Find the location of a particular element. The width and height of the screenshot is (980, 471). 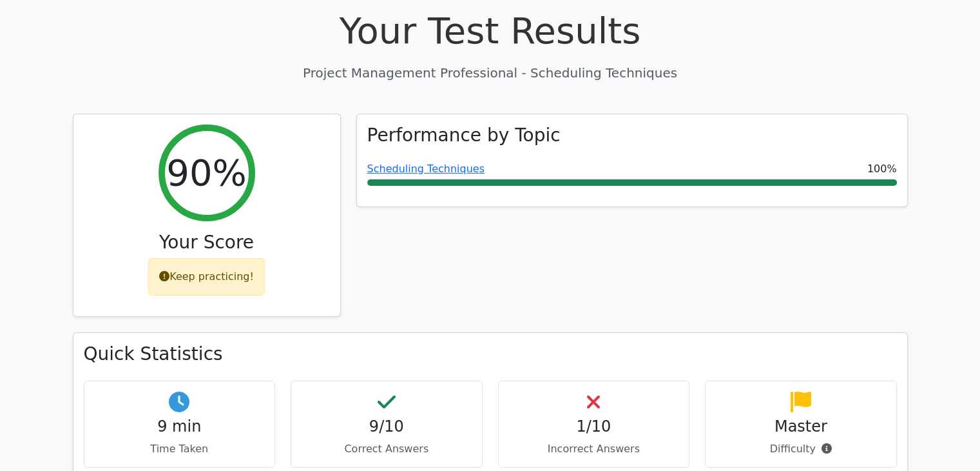

a: Scheduling Techniques is located at coordinates (426, 169).